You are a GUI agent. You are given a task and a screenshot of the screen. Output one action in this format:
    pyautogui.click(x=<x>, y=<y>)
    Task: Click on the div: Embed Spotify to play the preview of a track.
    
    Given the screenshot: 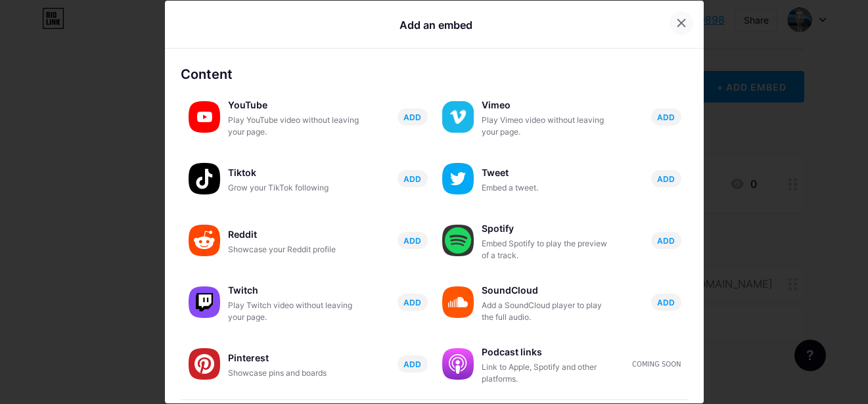 What is the action you would take?
    pyautogui.click(x=547, y=249)
    